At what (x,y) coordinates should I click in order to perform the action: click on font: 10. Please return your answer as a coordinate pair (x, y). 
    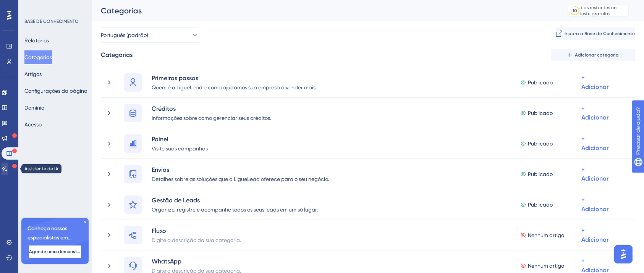
    Looking at the image, I should click on (575, 11).